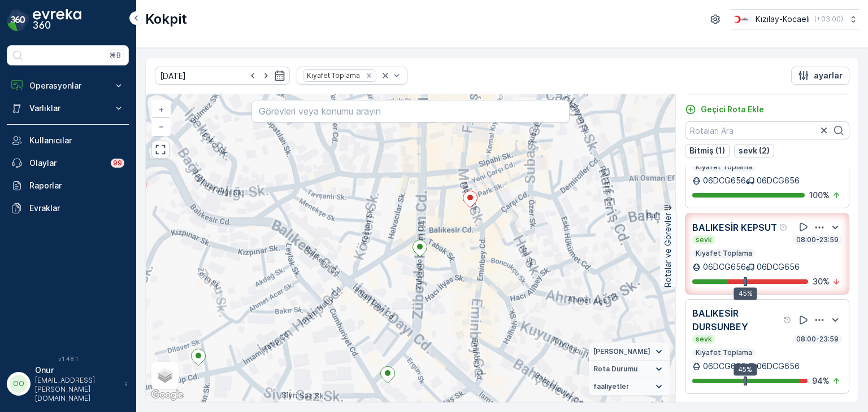  I want to click on img: logo_dark-DEwI_e13.png, so click(57, 20).